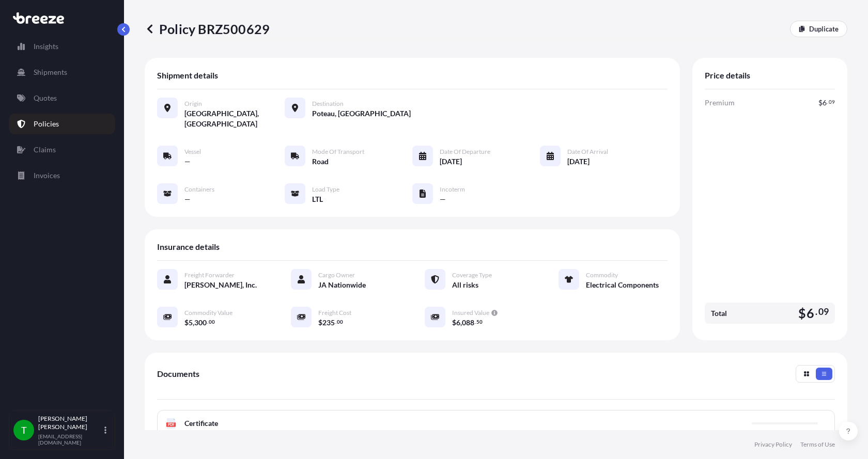 This screenshot has width=868, height=459. Describe the element at coordinates (336, 275) in the screenshot. I see `span: Cargo Owner` at that location.